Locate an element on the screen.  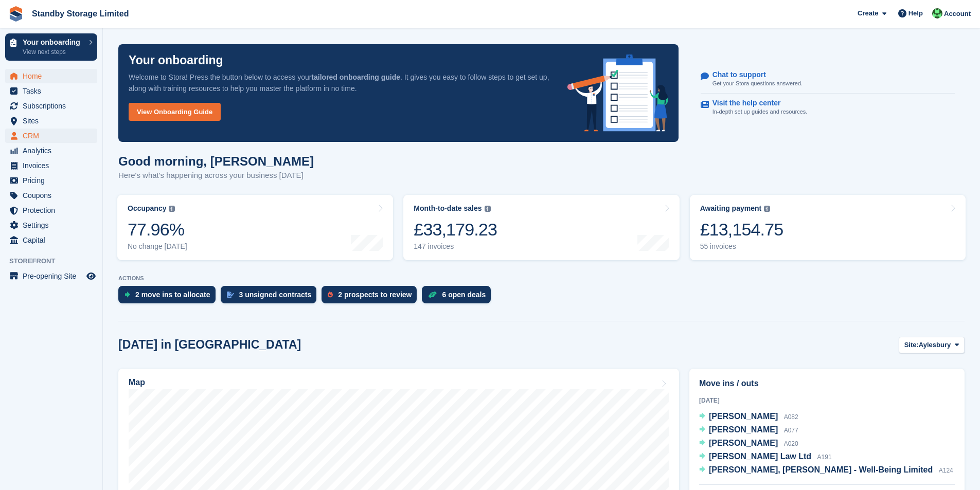
span: Protection is located at coordinates (54, 211).